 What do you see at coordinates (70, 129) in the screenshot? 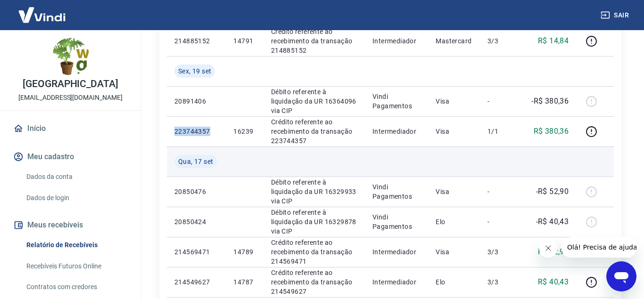
I see `a: Início` at bounding box center [70, 129].